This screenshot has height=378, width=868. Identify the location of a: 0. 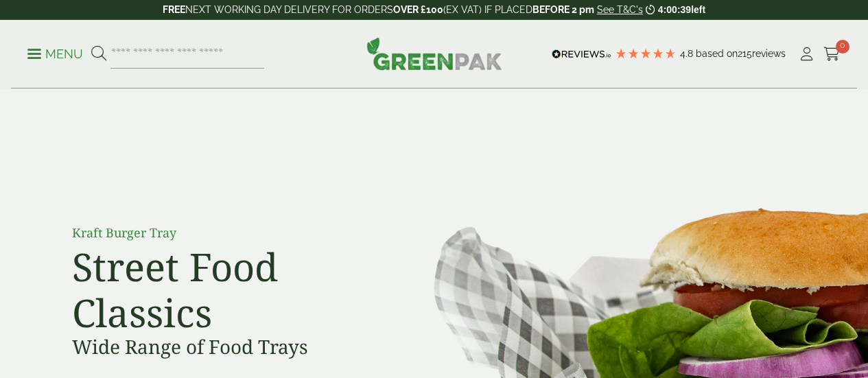
(831, 55).